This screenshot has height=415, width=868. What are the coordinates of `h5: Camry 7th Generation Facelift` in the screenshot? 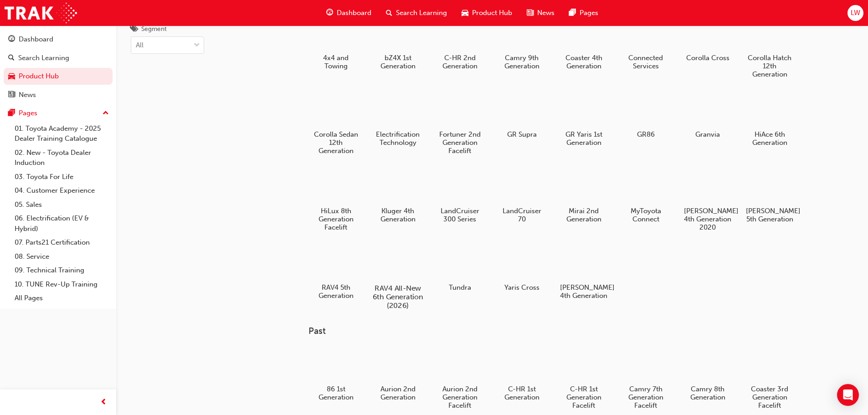 It's located at (645, 397).